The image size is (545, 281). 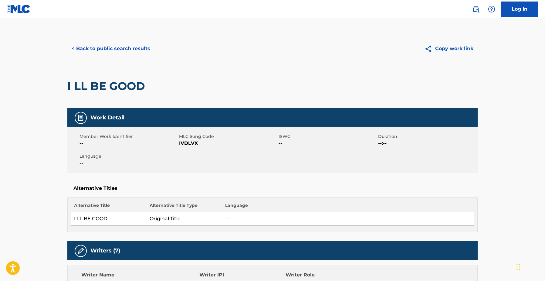 What do you see at coordinates (518, 267) in the screenshot?
I see `div: Drag` at bounding box center [518, 267].